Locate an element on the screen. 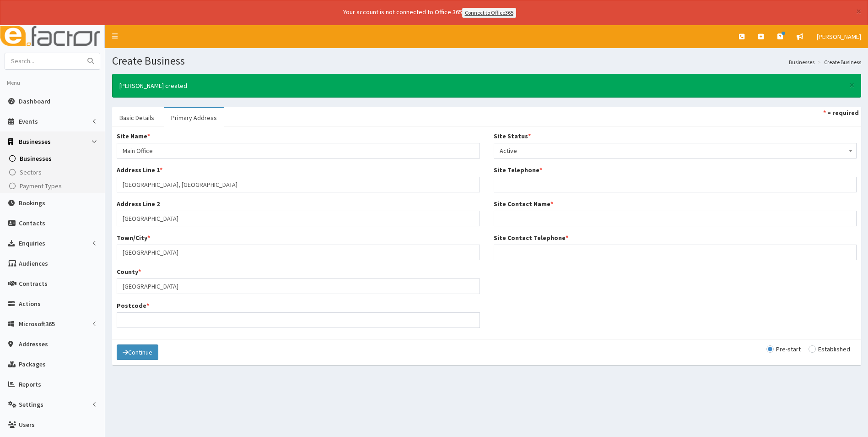 The width and height of the screenshot is (868, 437). strong: = required is located at coordinates (842, 113).